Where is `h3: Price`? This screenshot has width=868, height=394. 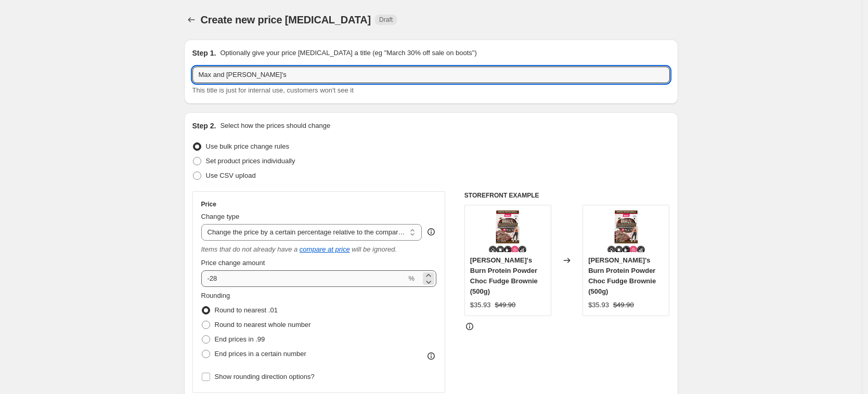 h3: Price is located at coordinates (209, 204).